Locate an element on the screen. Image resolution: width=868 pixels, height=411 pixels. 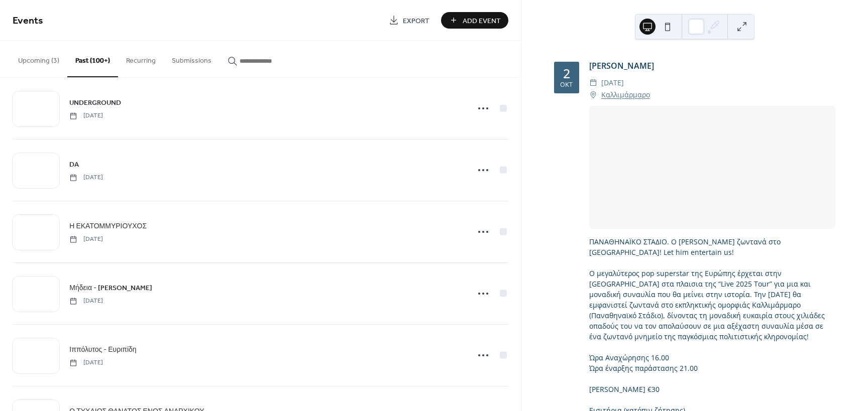
button: Past (100+) is located at coordinates (93, 59).